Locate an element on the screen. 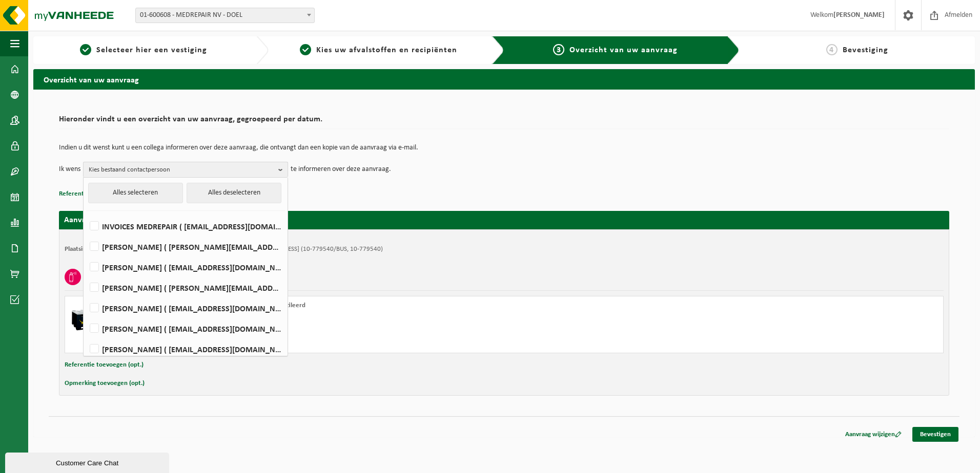 The height and width of the screenshot is (473, 980). strong: Plaatsingsadres: is located at coordinates (87, 249).